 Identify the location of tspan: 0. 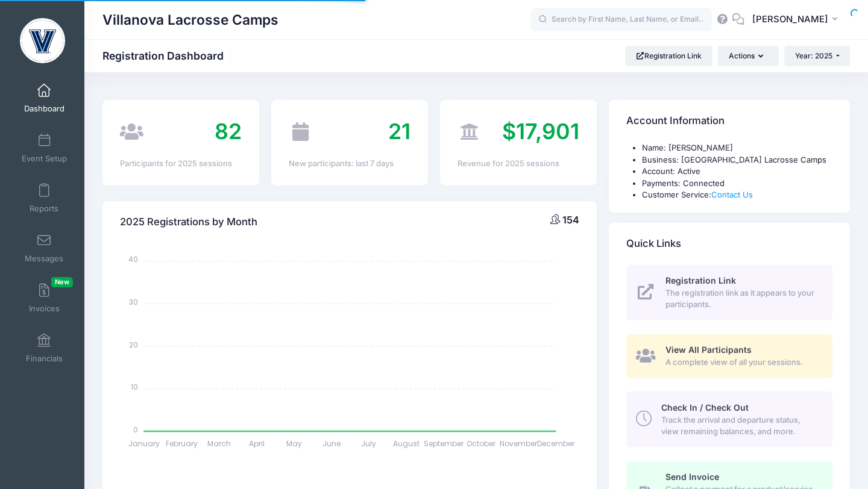
(136, 429).